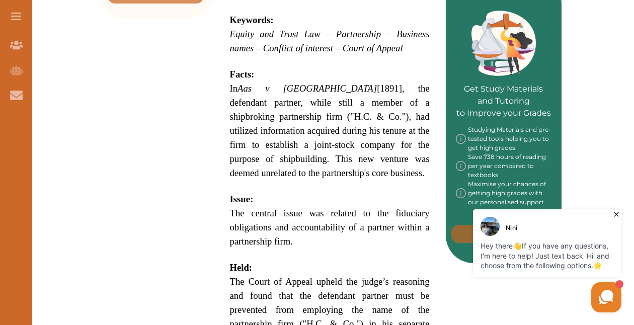 This screenshot has width=634, height=325. What do you see at coordinates (119, 22) in the screenshot?
I see `div: Nini` at bounding box center [119, 22].